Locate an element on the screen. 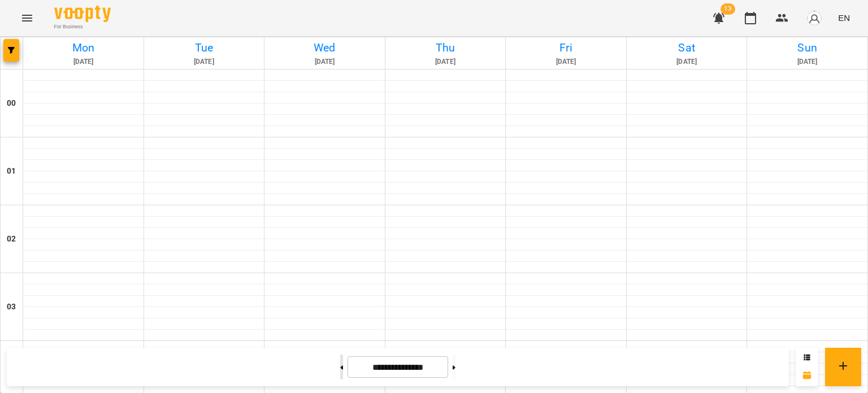  img: avatar_s.png is located at coordinates (814, 18).